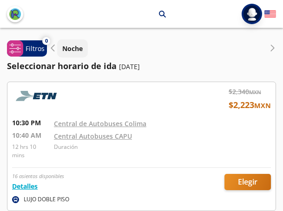 The image size is (283, 211). Describe the element at coordinates (35, 48) in the screenshot. I see `p: Filtros` at that location.